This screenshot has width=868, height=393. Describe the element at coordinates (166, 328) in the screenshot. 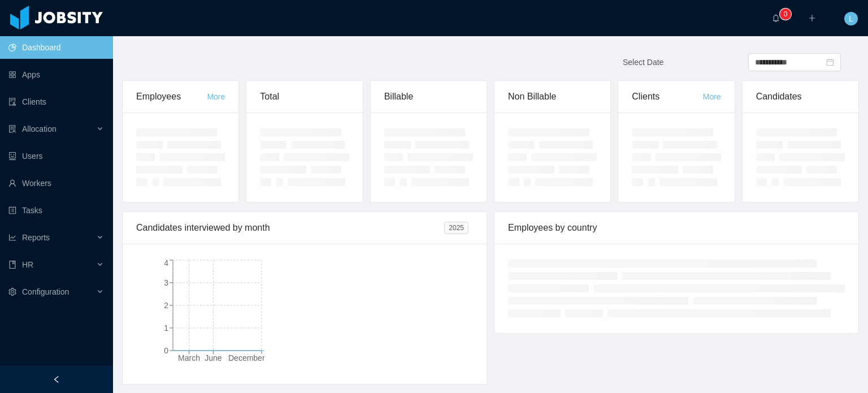

I see `tspan: 1` at that location.